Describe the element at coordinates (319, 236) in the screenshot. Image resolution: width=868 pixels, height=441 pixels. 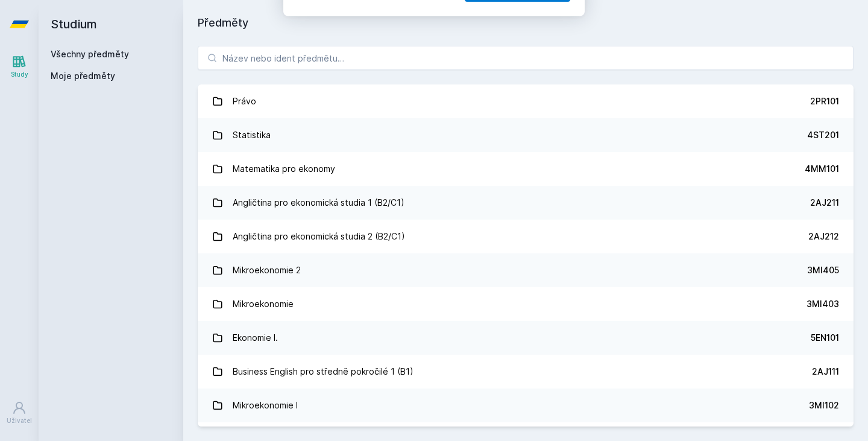
I see `div: Angličtina pro ekonomická studia 2 (B2/C1)` at that location.